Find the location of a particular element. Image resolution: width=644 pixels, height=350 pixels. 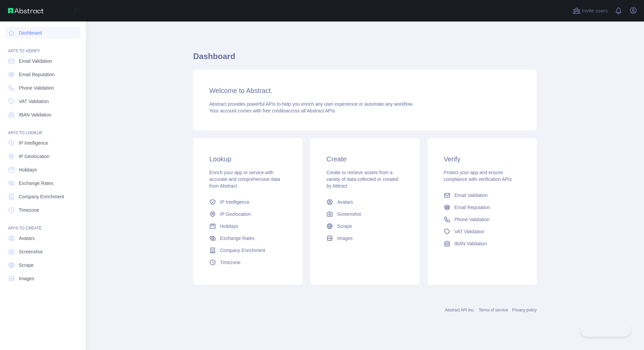

div: API'S TO CREATE is located at coordinates (43, 224).